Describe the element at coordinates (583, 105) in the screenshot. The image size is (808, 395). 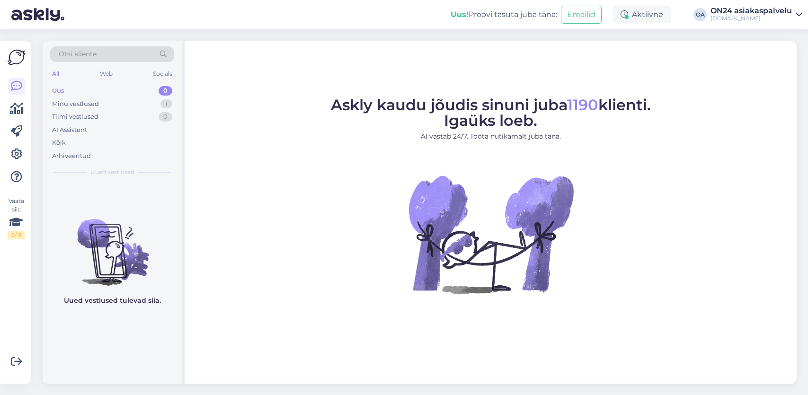
I see `span: 1190` at that location.